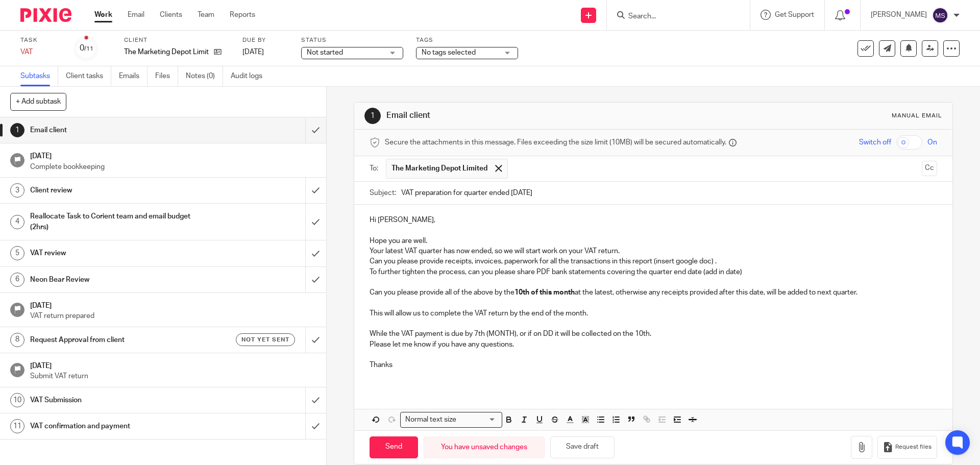  I want to click on span: Secure the attachments in this message. Files exceeding the size limit (10MB) will be secured aut..., so click(555, 143).